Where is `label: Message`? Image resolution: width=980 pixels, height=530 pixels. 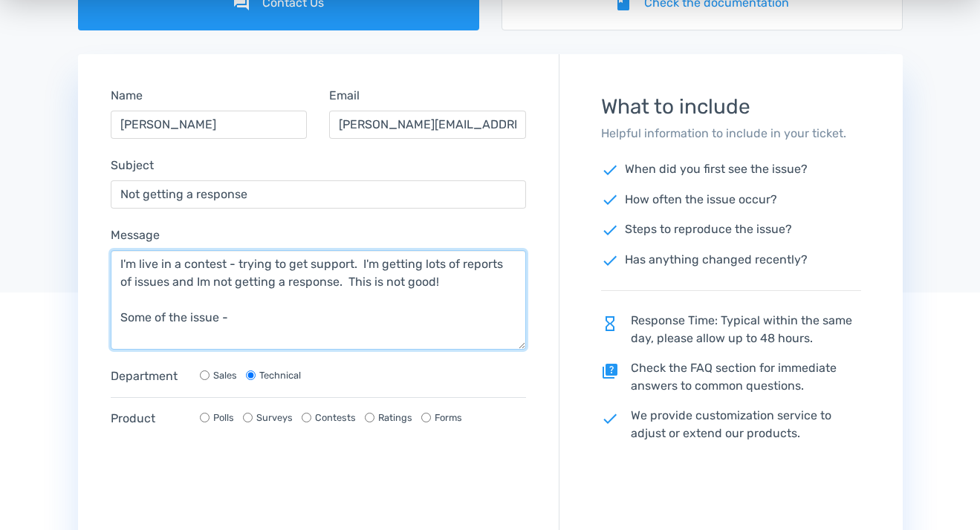 label: Message is located at coordinates (135, 235).